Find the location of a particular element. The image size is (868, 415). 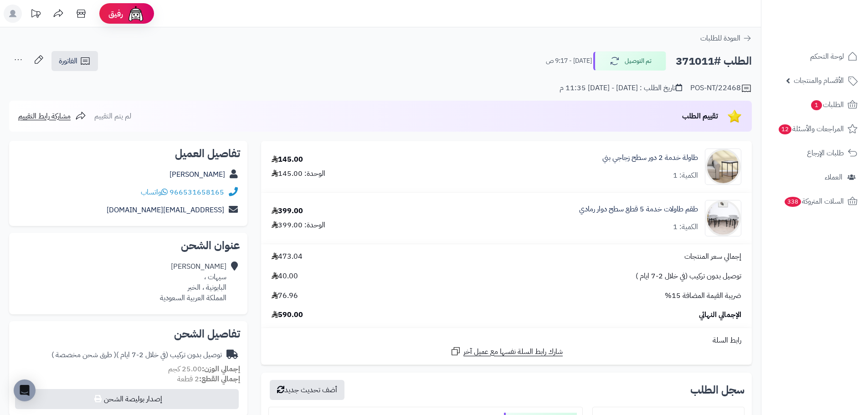

div: رابط السلة is located at coordinates (506, 341).